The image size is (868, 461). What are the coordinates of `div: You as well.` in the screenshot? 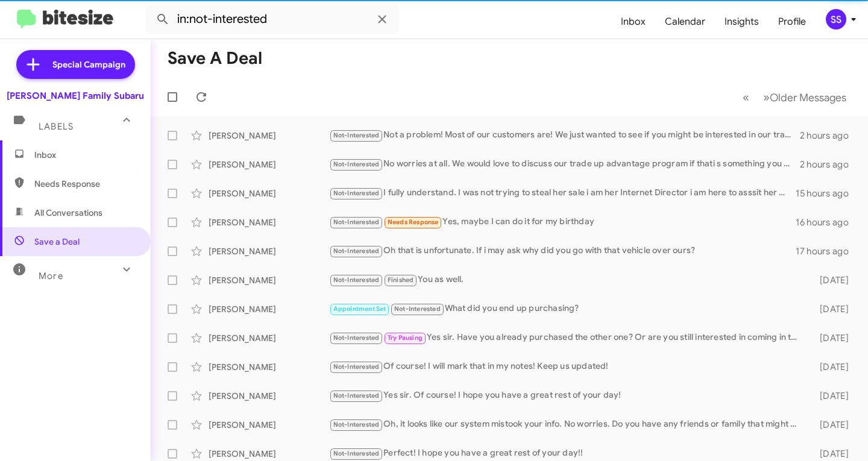 It's located at (567, 279).